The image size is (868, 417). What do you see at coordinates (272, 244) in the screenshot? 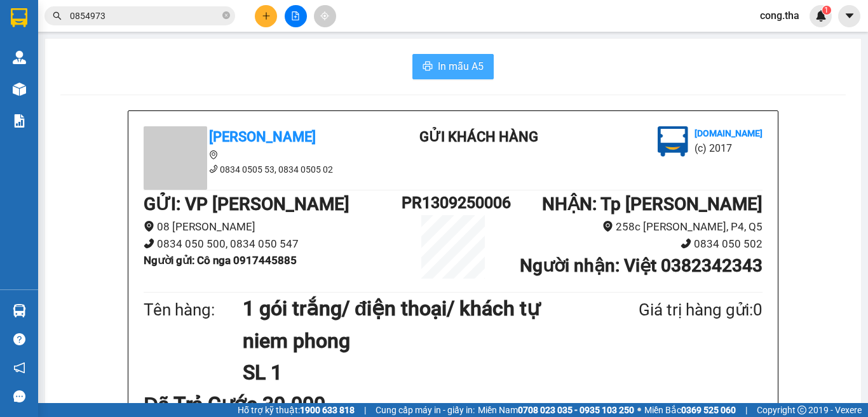
I see `li: 0834 050 500, 0834 050 547` at bounding box center [272, 244].